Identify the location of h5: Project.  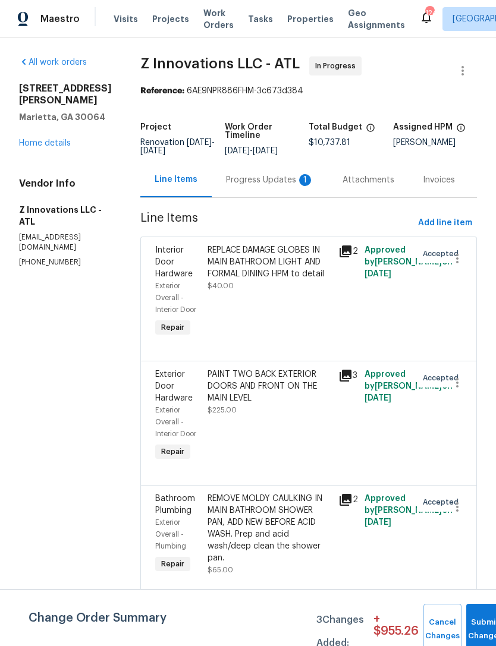
(156, 127).